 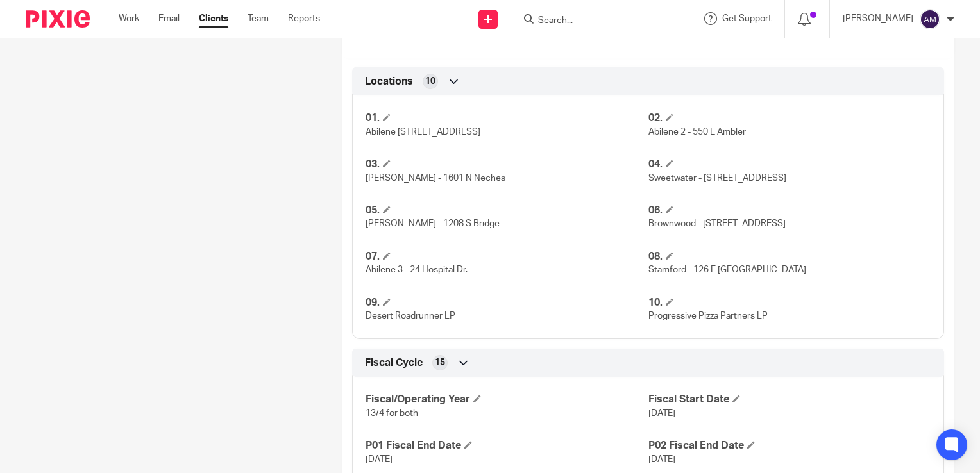 What do you see at coordinates (58, 19) in the screenshot?
I see `img: Pixie` at bounding box center [58, 19].